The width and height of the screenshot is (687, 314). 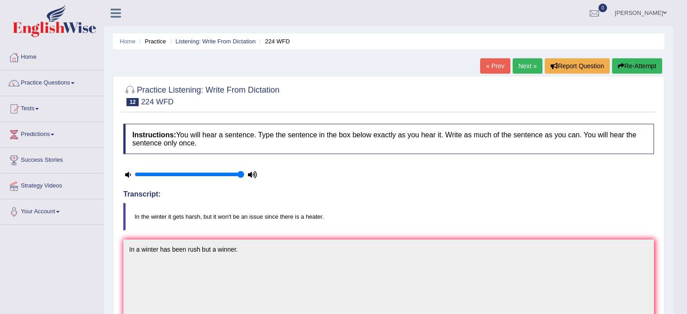 I want to click on h4: Transcript:, so click(x=388, y=194).